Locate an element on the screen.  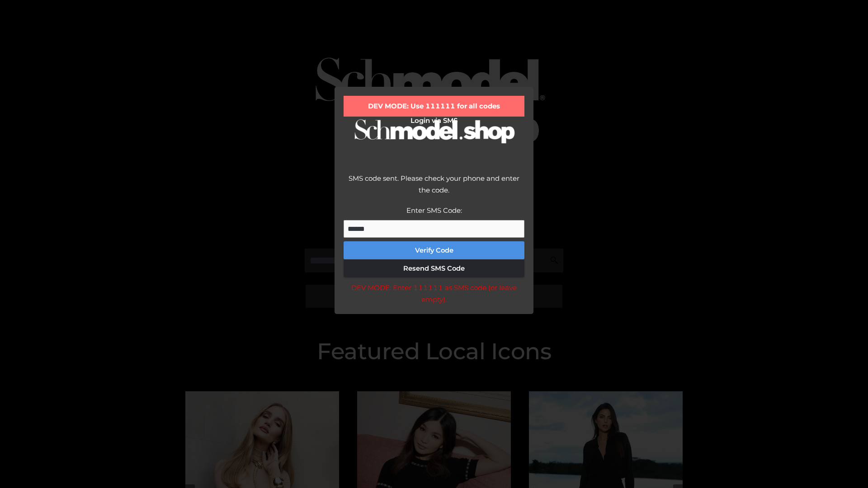
h2: Login via SMS is located at coordinates (434, 120).